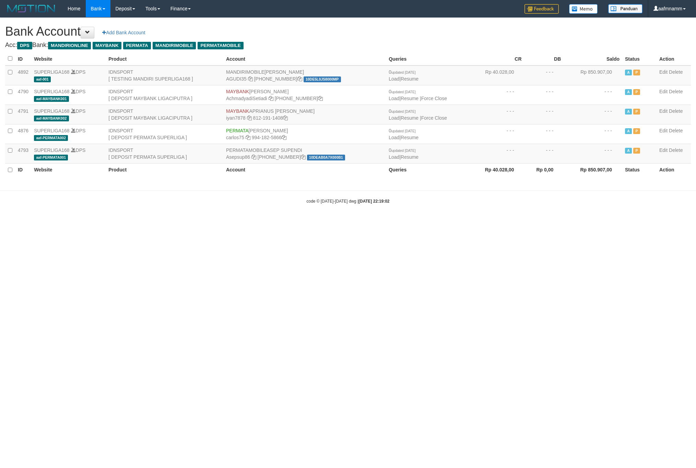 This screenshot has height=468, width=696. What do you see at coordinates (68, 75) in the screenshot?
I see `td: DPS` at bounding box center [68, 75].